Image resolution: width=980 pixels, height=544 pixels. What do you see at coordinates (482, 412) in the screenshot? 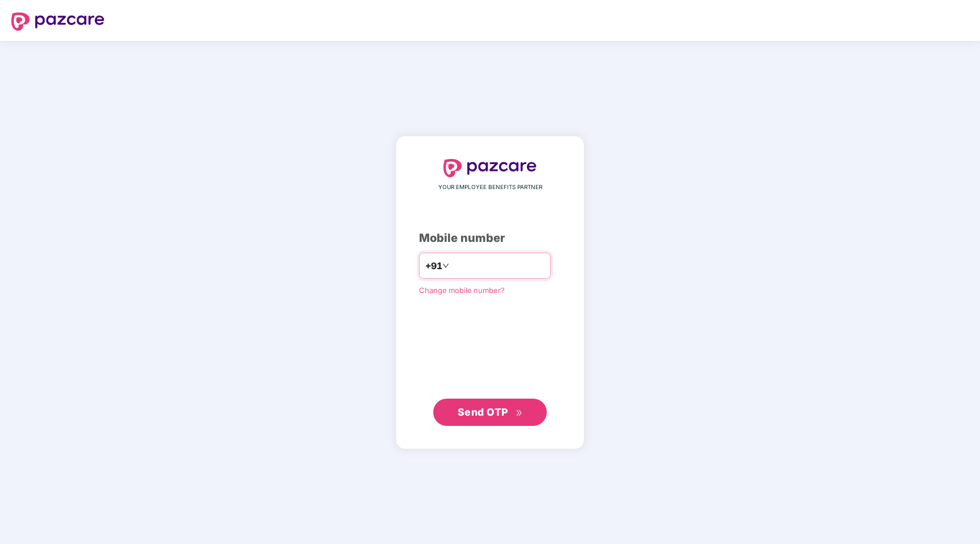
I see `span: Send OTP` at bounding box center [482, 412].